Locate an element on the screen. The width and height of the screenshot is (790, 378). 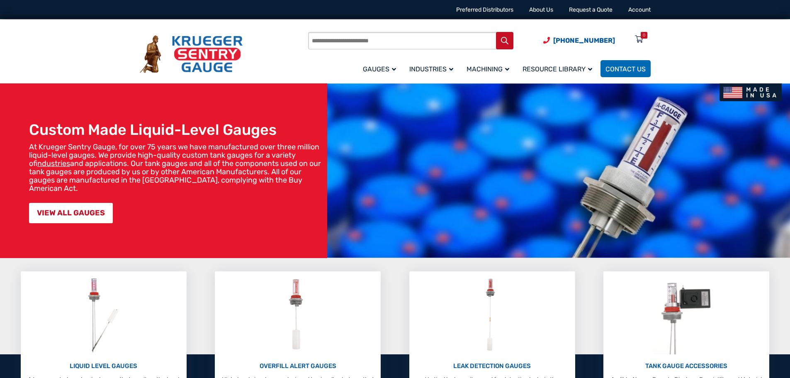
img: Krueger Sentry Gauge is located at coordinates (191, 54).